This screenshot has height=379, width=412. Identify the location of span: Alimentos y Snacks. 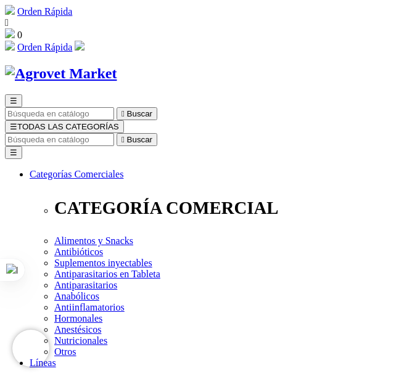
(94, 240).